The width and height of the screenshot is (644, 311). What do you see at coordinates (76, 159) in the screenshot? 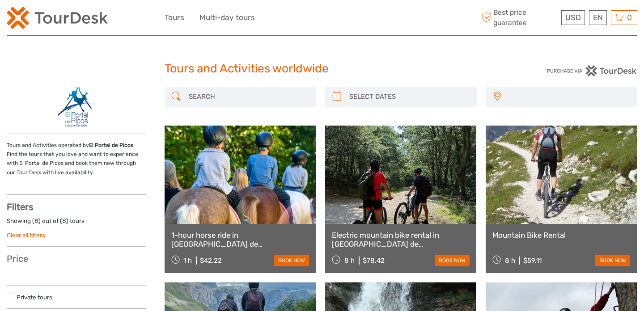
I see `p: Tours and Activities operated by . Find the tours that you love and want to experience with El Po...` at bounding box center [76, 159].